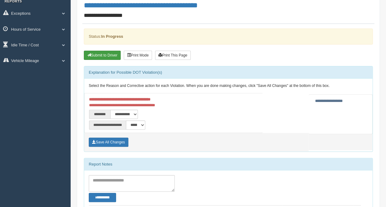 The image size is (386, 207). I want to click on button: Print This Page, so click(173, 55).